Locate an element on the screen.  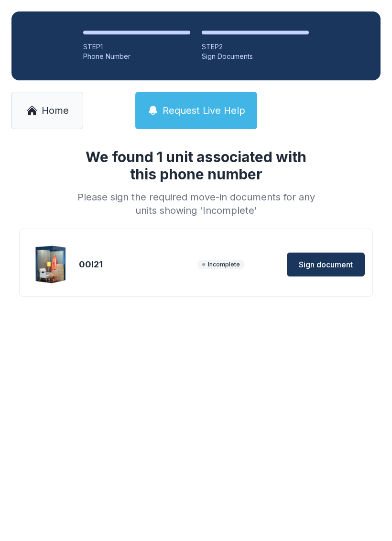
span: Home is located at coordinates (55, 110).